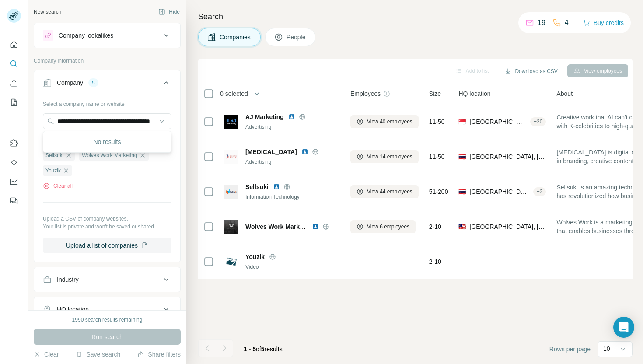 The height and width of the screenshot is (364, 643). I want to click on div: HQ location, so click(72, 310).